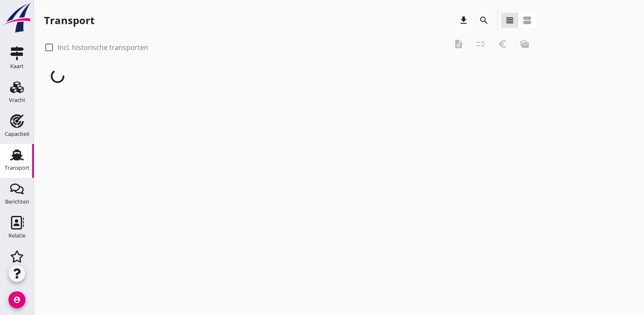 Image resolution: width=644 pixels, height=315 pixels. Describe the element at coordinates (17, 236) in the screenshot. I see `div: Relatie` at that location.